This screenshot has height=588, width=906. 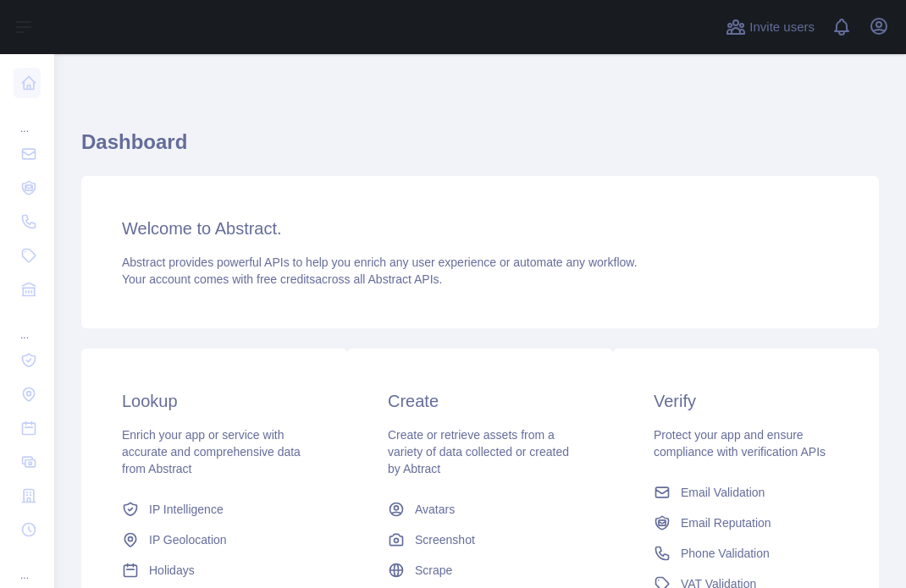 I want to click on a: Scrape, so click(x=480, y=570).